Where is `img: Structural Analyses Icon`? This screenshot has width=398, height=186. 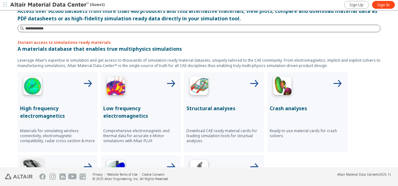
img: Structural Analyses Icon is located at coordinates (199, 87).